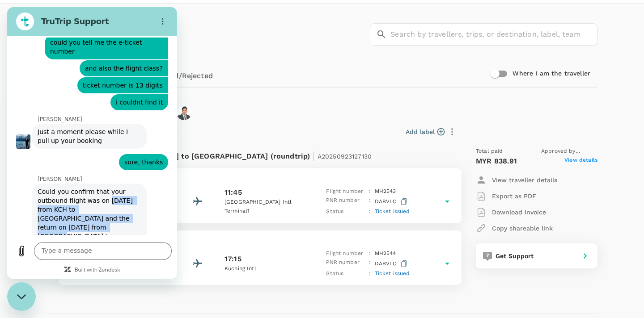 The image size is (644, 318). Describe the element at coordinates (89, 15) in the screenshot. I see `h2: TruTrip Support` at that location.